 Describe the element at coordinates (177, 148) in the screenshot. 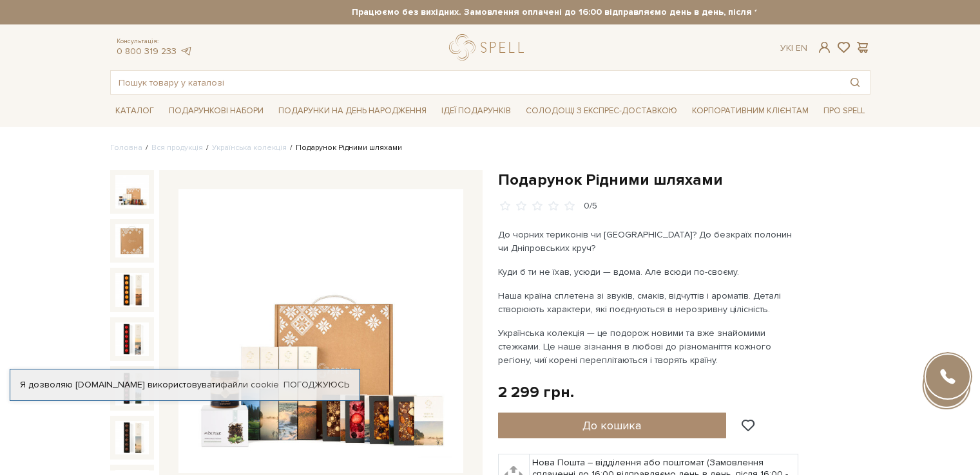

I see `a: Вся продукція` at that location.